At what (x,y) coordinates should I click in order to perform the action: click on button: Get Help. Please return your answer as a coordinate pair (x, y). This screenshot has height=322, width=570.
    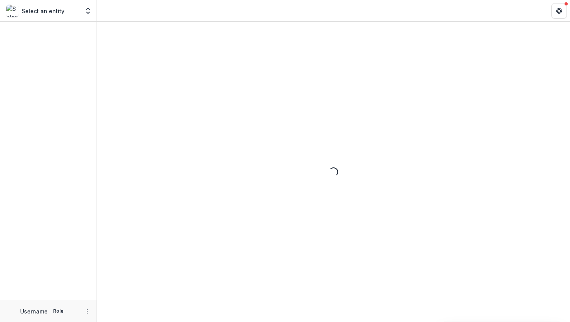
    Looking at the image, I should click on (559, 11).